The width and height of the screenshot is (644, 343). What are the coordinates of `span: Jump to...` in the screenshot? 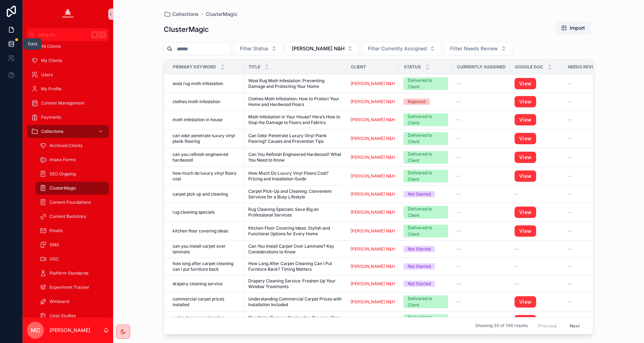 It's located at (63, 35).